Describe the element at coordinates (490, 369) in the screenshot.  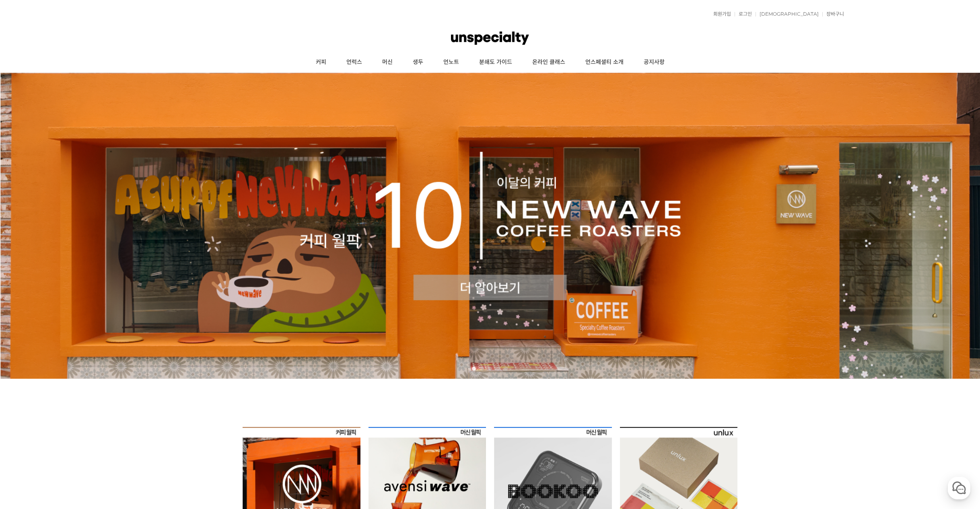
I see `a: 3` at that location.